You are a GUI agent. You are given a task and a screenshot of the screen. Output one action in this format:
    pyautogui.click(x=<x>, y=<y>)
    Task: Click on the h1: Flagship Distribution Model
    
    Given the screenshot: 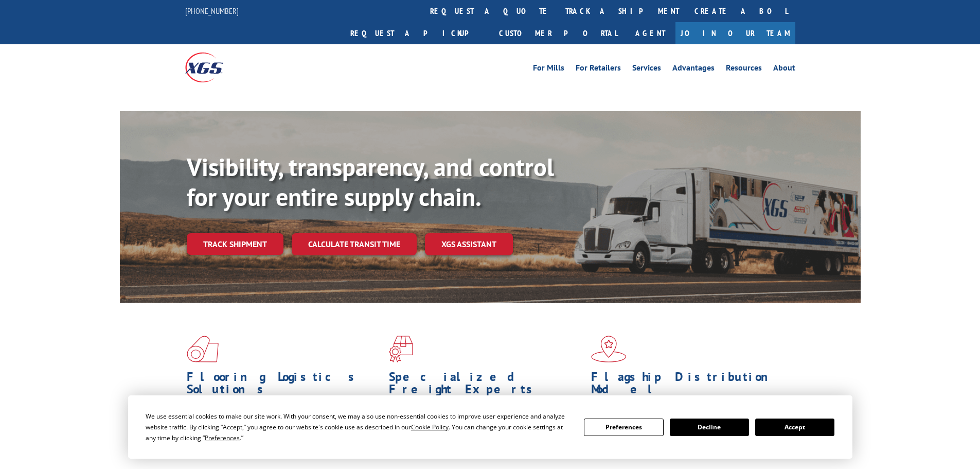 What is the action you would take?
    pyautogui.click(x=688, y=386)
    